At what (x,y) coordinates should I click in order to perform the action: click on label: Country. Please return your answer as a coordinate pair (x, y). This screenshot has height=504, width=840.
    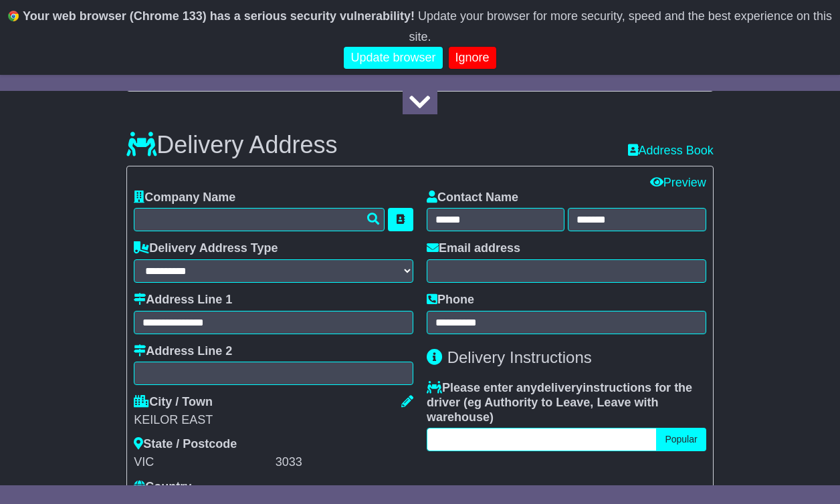
    Looking at the image, I should click on (162, 487).